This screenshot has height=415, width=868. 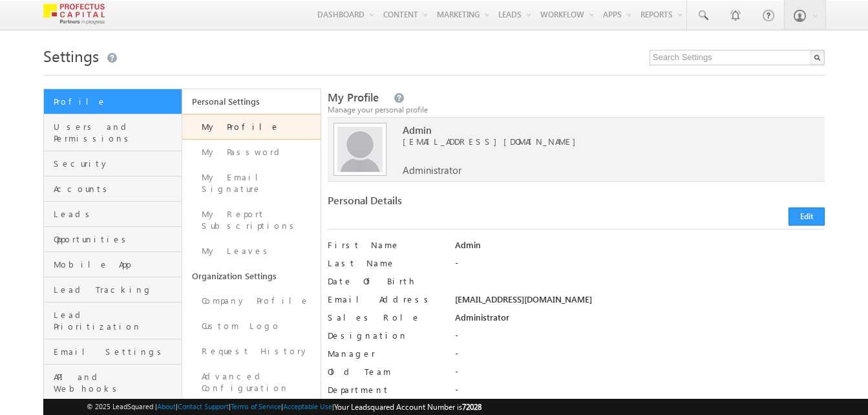 What do you see at coordinates (113, 383) in the screenshot?
I see `a: API and Webhooks` at bounding box center [113, 383].